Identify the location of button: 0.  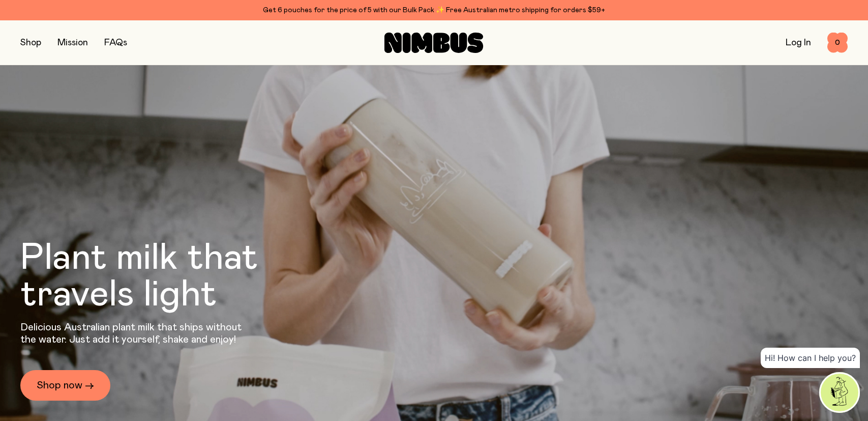
(837, 42).